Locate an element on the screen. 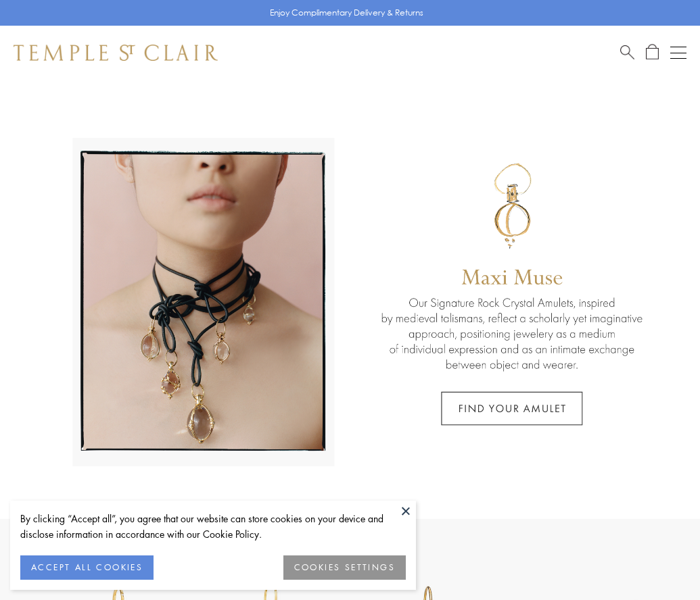 The image size is (700, 600). div: By clicking “Accept all”, you agree that our website can store cookies on your device and disclos... is located at coordinates (213, 527).